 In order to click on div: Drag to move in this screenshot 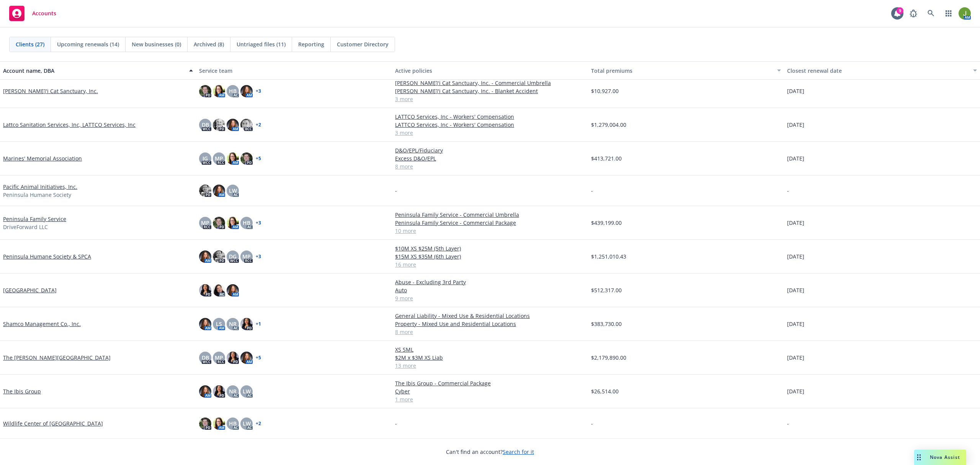, I will do `click(918, 457)`.